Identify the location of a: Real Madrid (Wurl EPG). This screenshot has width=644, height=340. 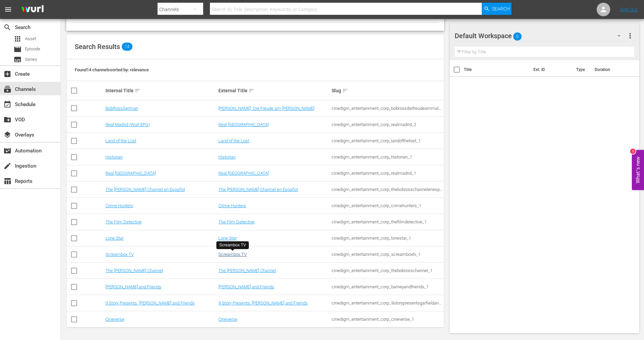
(127, 124).